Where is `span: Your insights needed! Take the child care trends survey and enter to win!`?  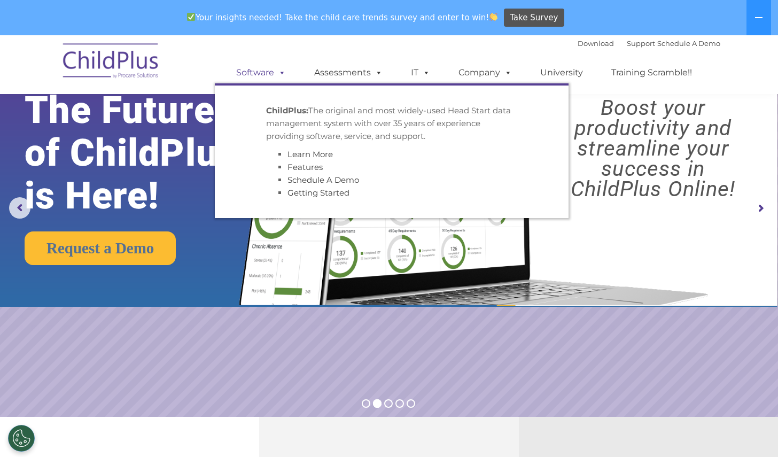 span: Your insights needed! Take the child care trends survey and enter to win! is located at coordinates (342, 17).